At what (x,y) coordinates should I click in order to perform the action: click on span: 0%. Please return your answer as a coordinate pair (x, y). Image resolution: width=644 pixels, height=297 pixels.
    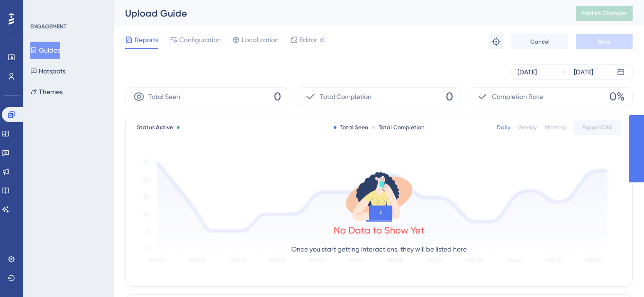
    Looking at the image, I should click on (617, 96).